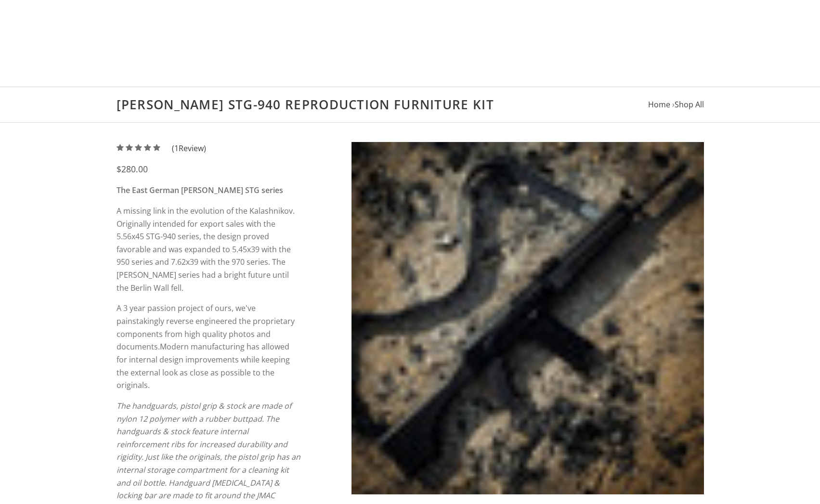  What do you see at coordinates (659, 105) in the screenshot?
I see `span: Home` at bounding box center [659, 105].